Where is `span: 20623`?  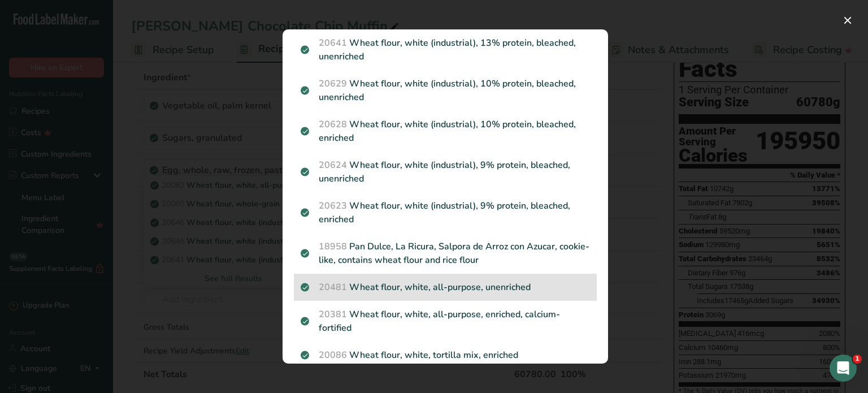 span: 20623 is located at coordinates (333, 206).